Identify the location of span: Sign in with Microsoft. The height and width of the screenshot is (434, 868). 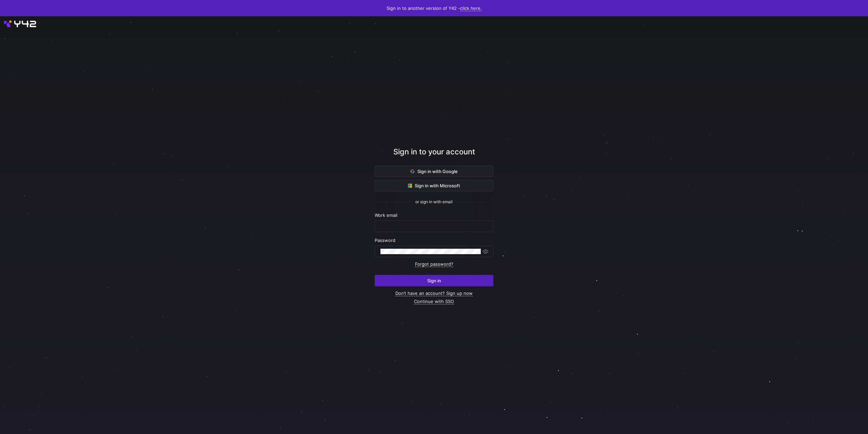
(434, 185).